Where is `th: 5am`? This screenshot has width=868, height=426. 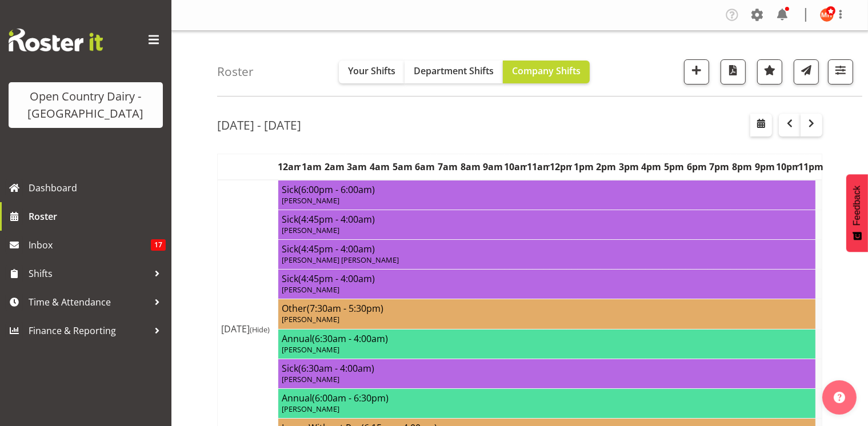 th: 5am is located at coordinates (402, 167).